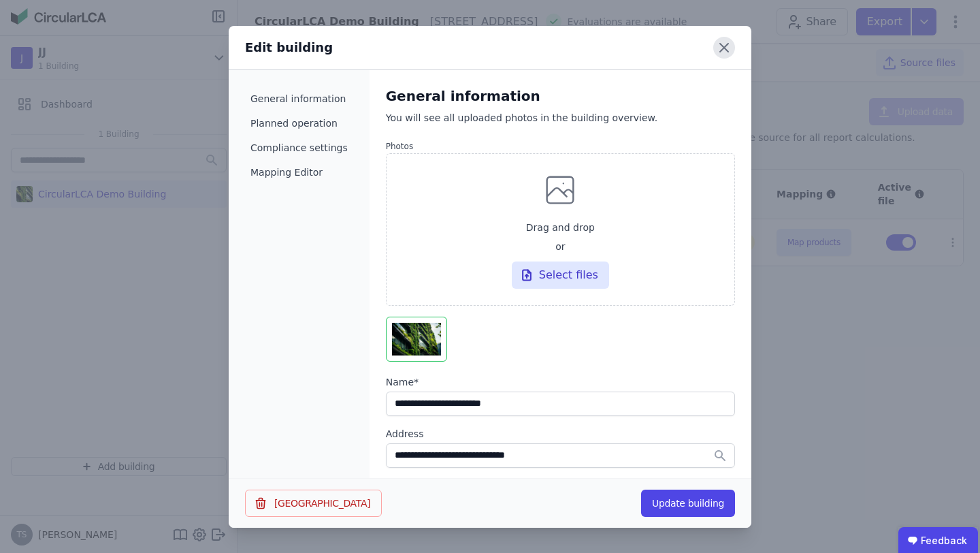 This screenshot has width=980, height=553. Describe the element at coordinates (299, 123) in the screenshot. I see `li: Planned operation` at that location.